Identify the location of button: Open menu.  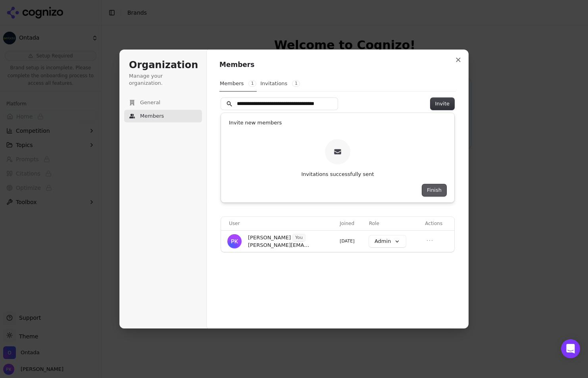
(430, 241).